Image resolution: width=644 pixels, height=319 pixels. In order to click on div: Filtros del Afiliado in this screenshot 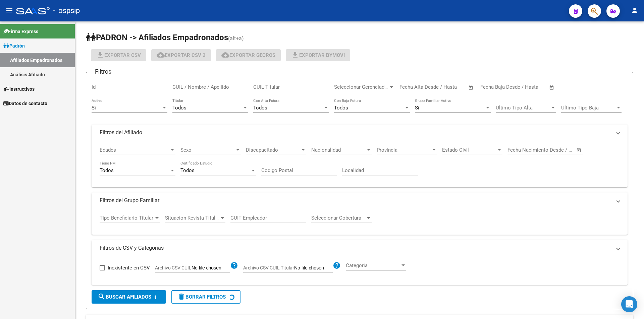, I will do `click(359, 164)`.